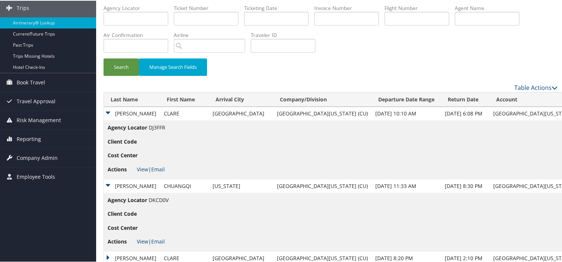 The width and height of the screenshot is (562, 262). Describe the element at coordinates (185, 99) in the screenshot. I see `th: First Name: activate to sort column ascending` at that location.